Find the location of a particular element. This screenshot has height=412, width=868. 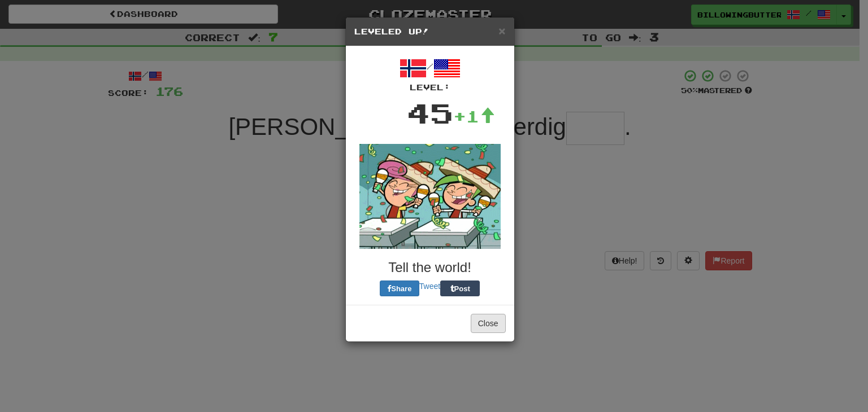

div: 45 is located at coordinates (430, 113).